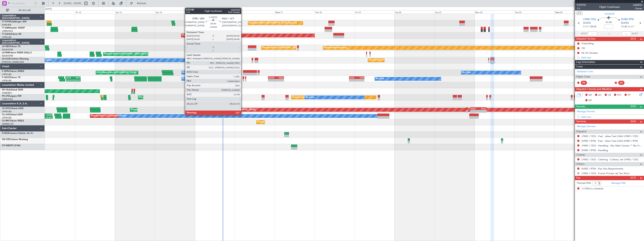  I want to click on span: LX-AOA, so click(609, 14).